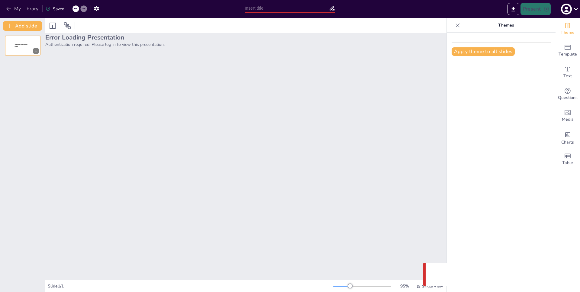 This screenshot has width=580, height=292. I want to click on span: Position, so click(67, 26).